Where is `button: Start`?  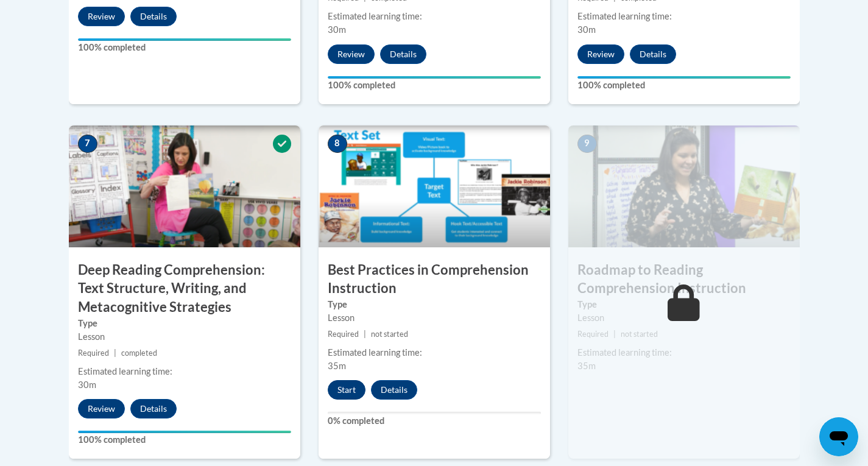 button: Start is located at coordinates (347, 390).